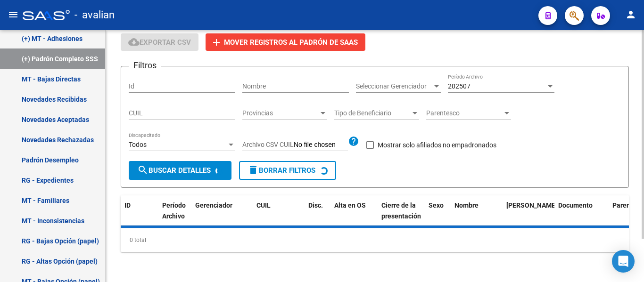  What do you see at coordinates (321, 145) in the screenshot?
I see `input: Archivo CSV CUIL` at bounding box center [321, 145].